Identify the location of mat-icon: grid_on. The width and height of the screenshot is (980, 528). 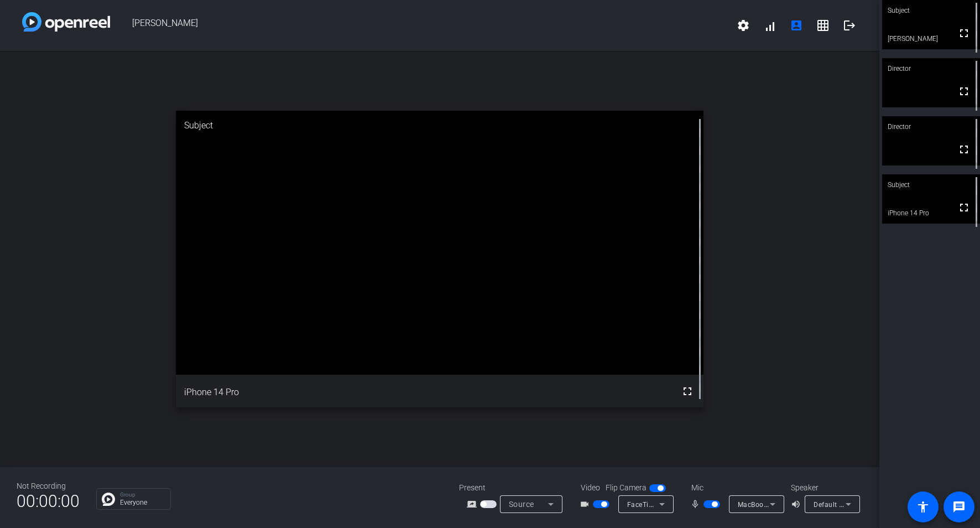
(823, 26).